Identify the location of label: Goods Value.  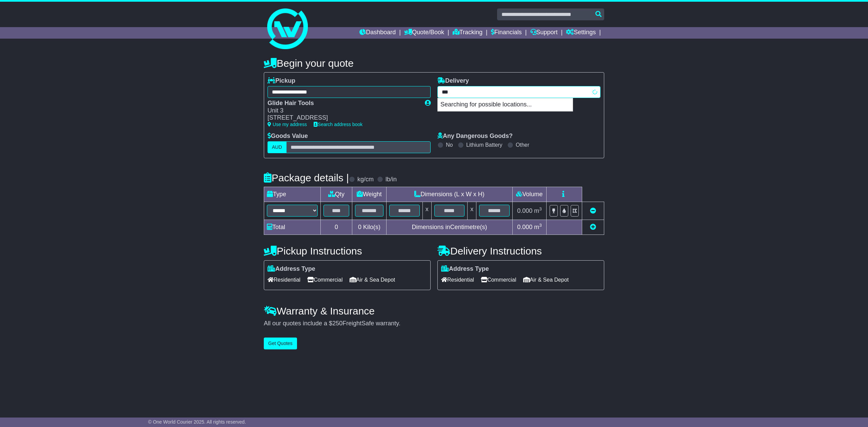
(288, 136).